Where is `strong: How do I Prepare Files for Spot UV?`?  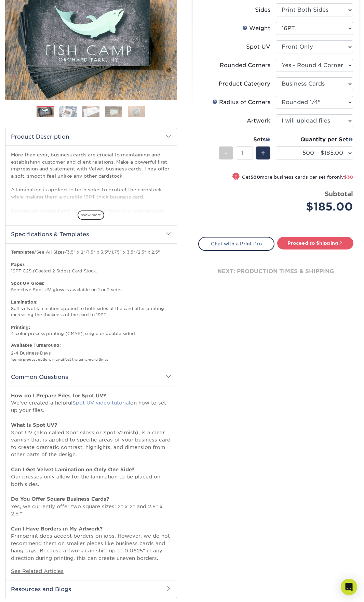
strong: How do I Prepare Files for Spot UV? is located at coordinates (59, 395).